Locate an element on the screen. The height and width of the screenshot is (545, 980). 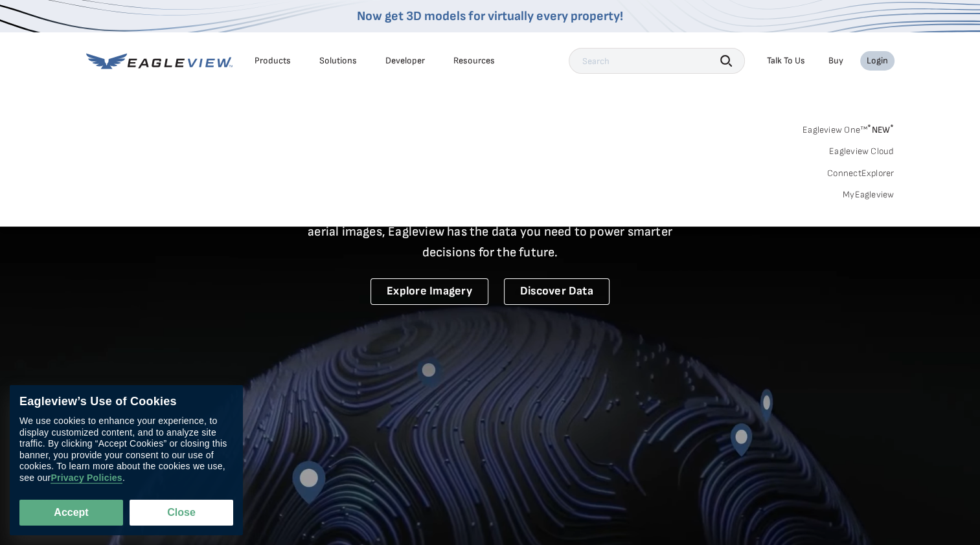
div: Products is located at coordinates (273, 61).